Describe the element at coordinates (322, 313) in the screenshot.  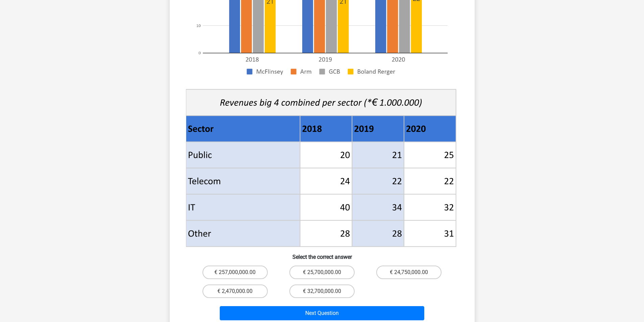
I see `button: Next Question` at that location.